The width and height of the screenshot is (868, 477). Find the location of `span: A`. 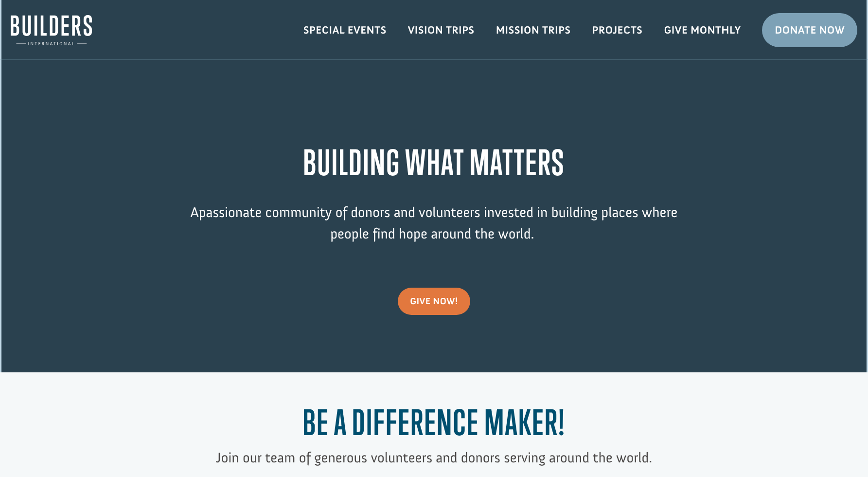

span: A is located at coordinates (194, 212).